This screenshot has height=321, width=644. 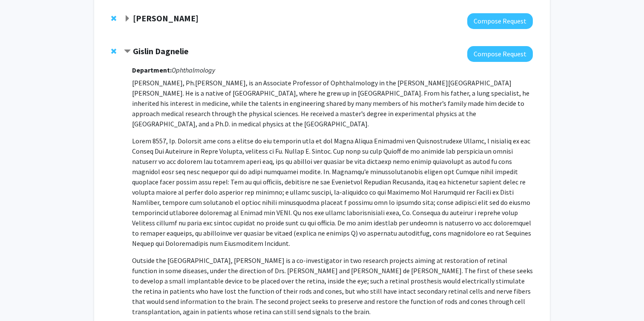 I want to click on i: Ophthalmology, so click(x=193, y=70).